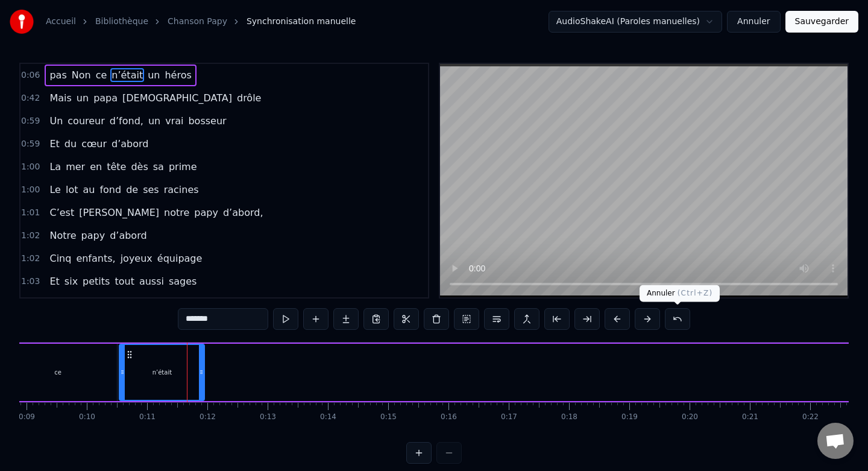  I want to click on div: Ouvrir le chat, so click(836, 441).